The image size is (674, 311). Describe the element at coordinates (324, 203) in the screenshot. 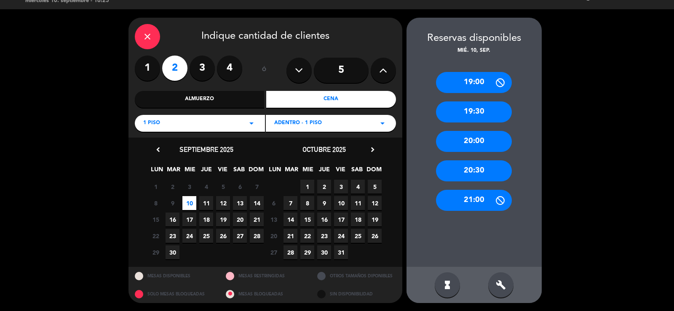

I see `span: 9` at that location.